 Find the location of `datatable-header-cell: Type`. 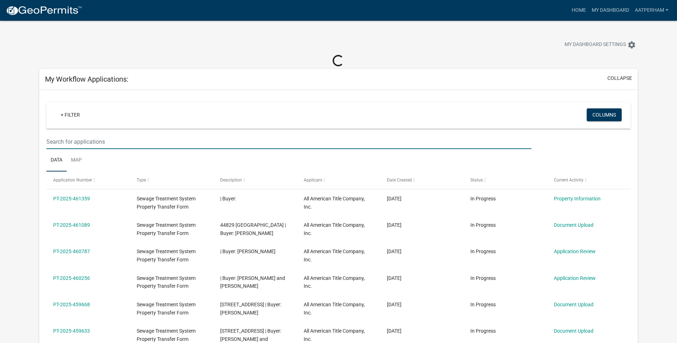

datatable-header-cell: Type is located at coordinates (172, 180).